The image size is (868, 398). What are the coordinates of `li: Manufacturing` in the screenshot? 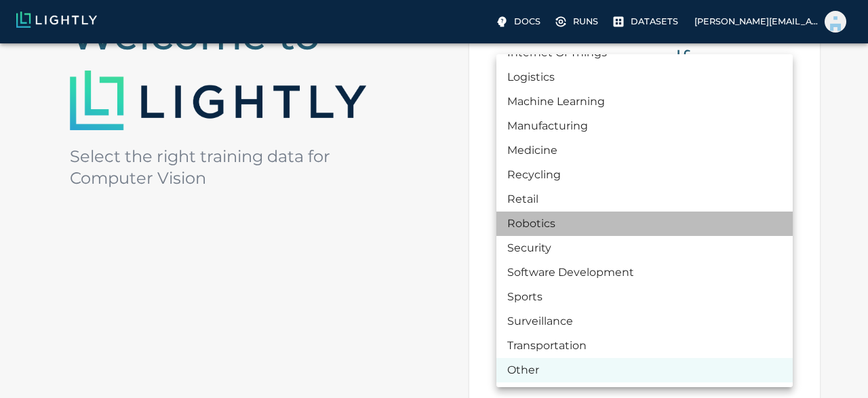 It's located at (644, 126).